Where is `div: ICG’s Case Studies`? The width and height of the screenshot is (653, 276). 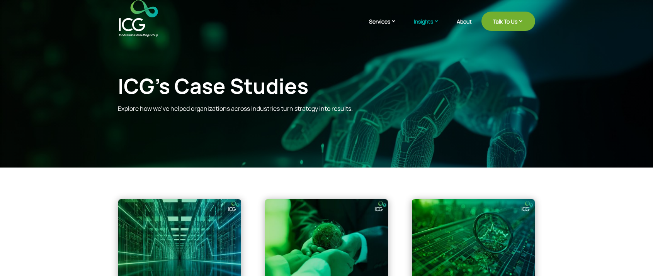
div: ICG’s Case Studies is located at coordinates (279, 86).